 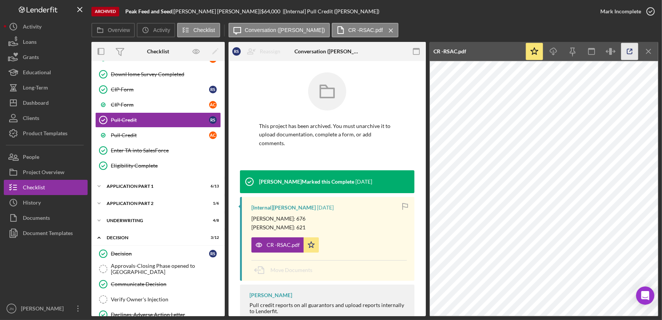 What do you see at coordinates (46, 233) in the screenshot?
I see `a: Document Templates` at bounding box center [46, 233].